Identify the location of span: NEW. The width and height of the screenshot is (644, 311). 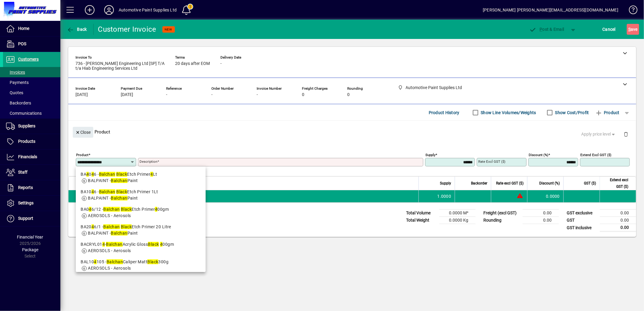
(168, 30).